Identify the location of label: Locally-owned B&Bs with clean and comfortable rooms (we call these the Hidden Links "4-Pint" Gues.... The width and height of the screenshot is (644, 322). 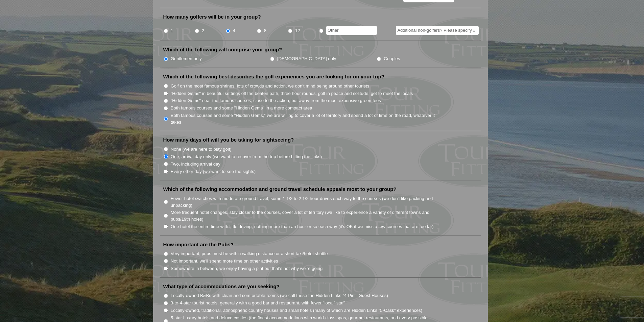
(279, 296).